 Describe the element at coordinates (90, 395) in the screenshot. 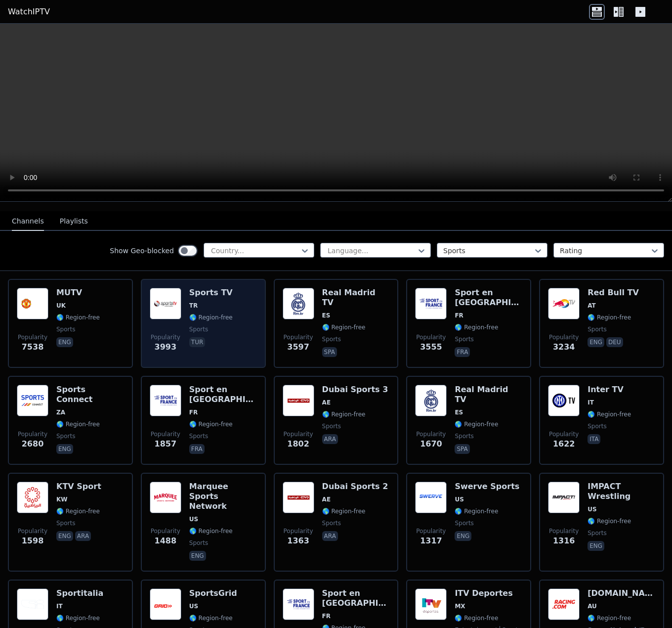

I see `h6: Sports Connect` at that location.